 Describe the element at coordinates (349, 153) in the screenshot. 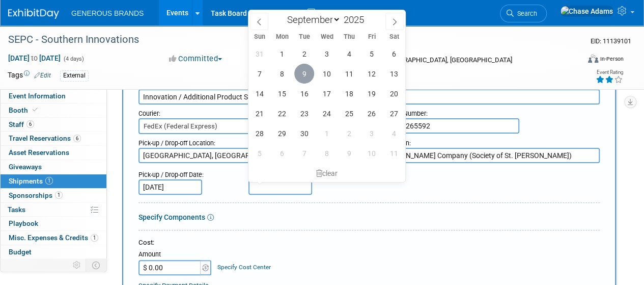

I see `span: October 9, 2025` at that location.